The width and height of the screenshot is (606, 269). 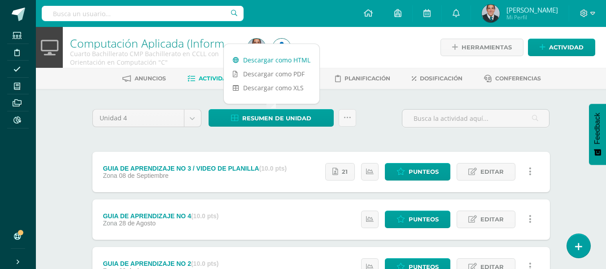 What do you see at coordinates (482, 47) in the screenshot?
I see `a: Herramientas` at bounding box center [482, 47].